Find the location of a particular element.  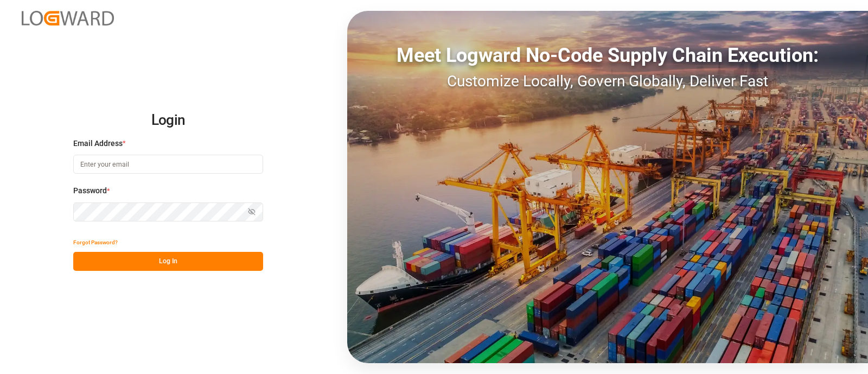

div: Meet Logward No-Code Supply Chain Execution: is located at coordinates (607, 55).